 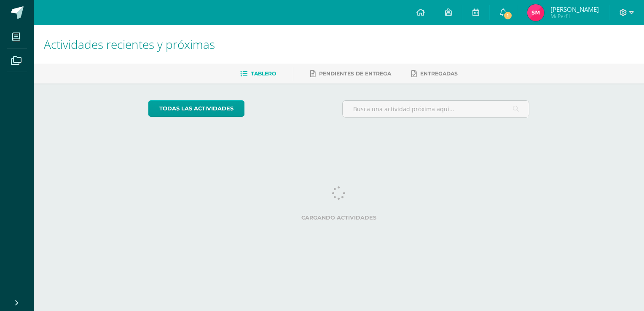 What do you see at coordinates (508, 16) in the screenshot?
I see `span: 1` at bounding box center [508, 16].